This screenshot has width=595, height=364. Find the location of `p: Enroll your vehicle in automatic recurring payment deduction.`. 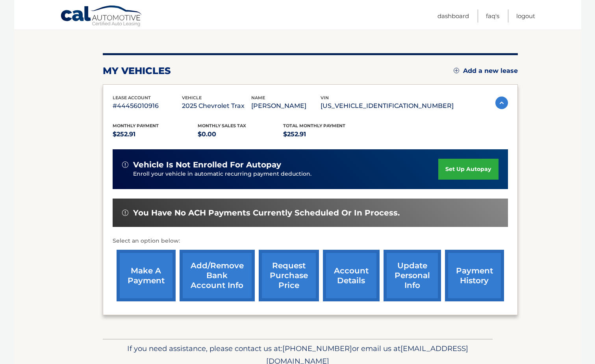

p: Enroll your vehicle in automatic recurring payment deduction. is located at coordinates (286, 174).